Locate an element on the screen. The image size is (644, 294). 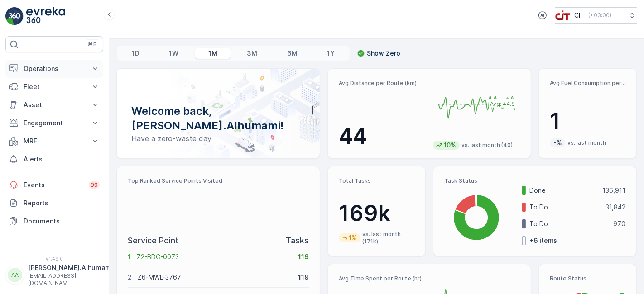
p: Avg Time Spent per Route (hr) is located at coordinates (382, 278).